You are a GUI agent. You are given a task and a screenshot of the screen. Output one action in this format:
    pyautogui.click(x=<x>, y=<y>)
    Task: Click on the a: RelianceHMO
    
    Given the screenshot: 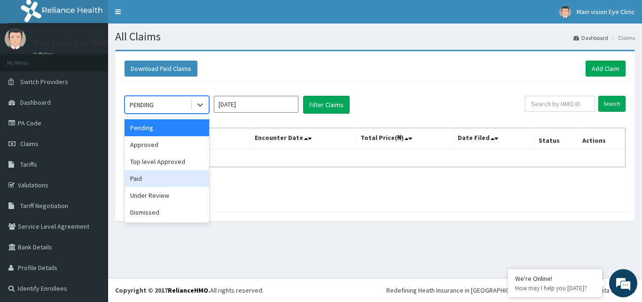 What is the action you would take?
    pyautogui.click(x=188, y=290)
    